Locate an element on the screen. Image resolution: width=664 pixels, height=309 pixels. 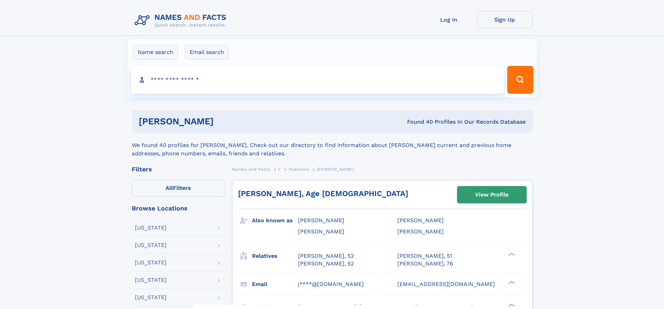
label: Email search is located at coordinates (207, 52).